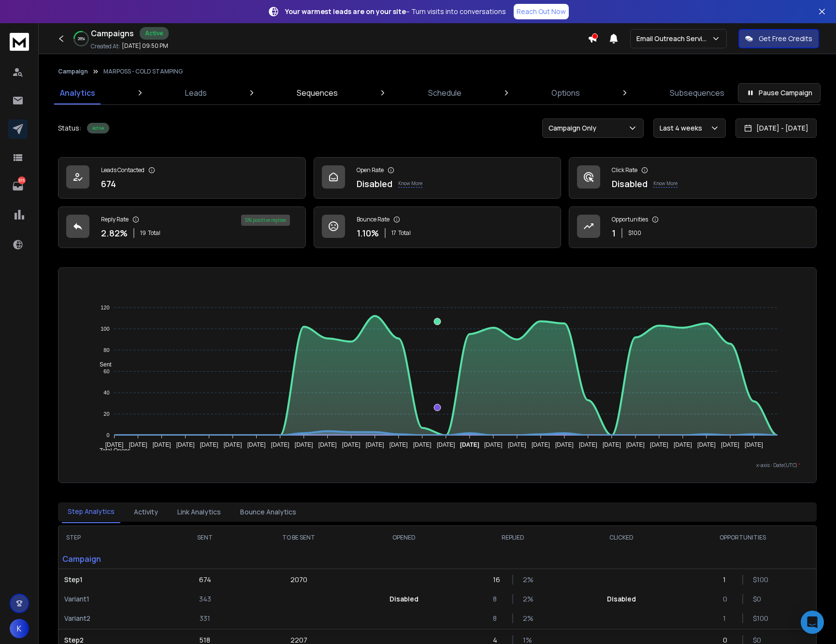 The width and height of the screenshot is (836, 644). I want to click on th: OPENED, so click(404, 538).